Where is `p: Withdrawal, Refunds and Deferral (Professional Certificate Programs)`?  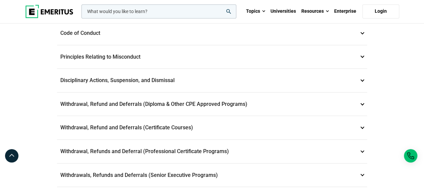 p: Withdrawal, Refunds and Deferral (Professional Certificate Programs) is located at coordinates (212, 151).